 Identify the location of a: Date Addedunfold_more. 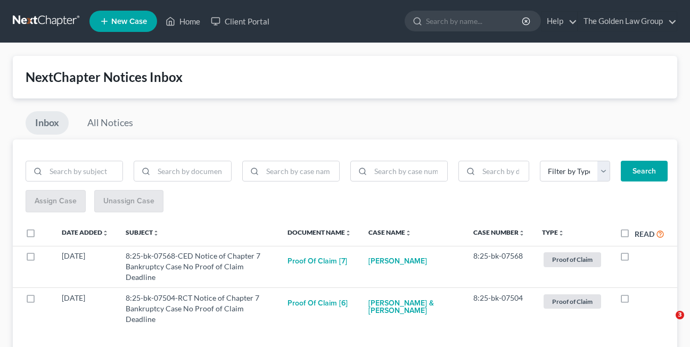
(85, 232).